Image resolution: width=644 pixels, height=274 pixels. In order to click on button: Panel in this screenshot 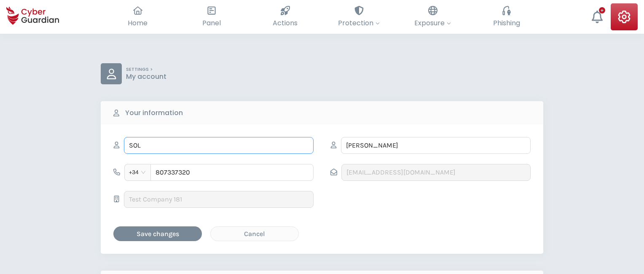, I will do `click(211, 17)`.